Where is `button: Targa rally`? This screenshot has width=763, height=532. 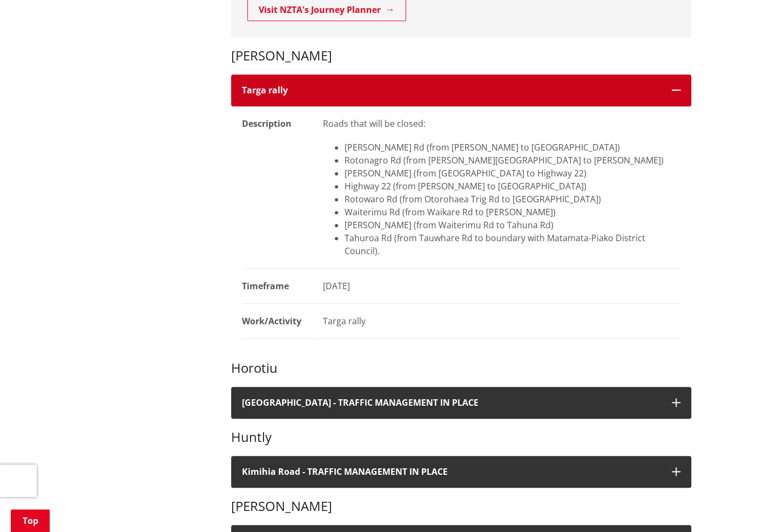
button: Targa rally is located at coordinates (461, 90).